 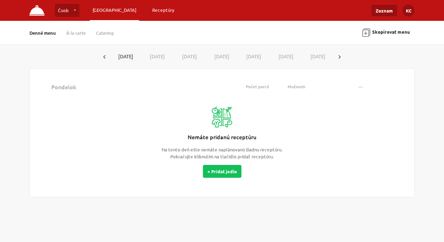 I want to click on div: Nemáte pridanú receptúru, so click(x=222, y=137).